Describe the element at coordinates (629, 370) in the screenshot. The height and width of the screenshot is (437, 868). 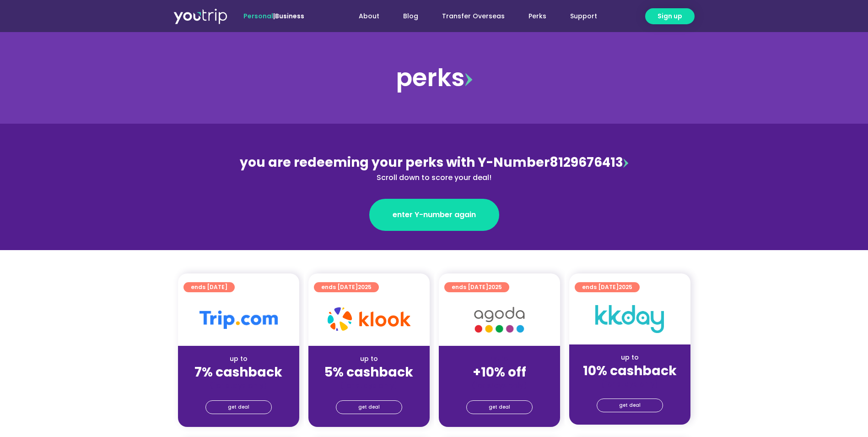
I see `strong: 10% cashback` at that location.